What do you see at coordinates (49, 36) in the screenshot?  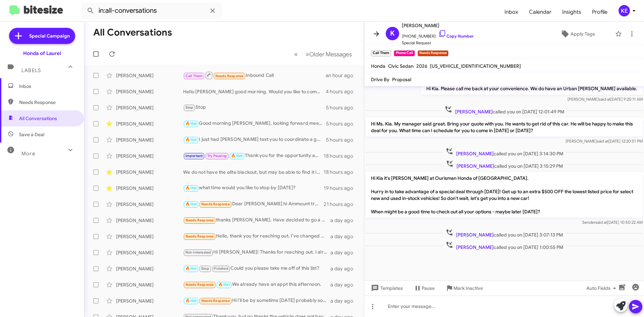 I see `span: Special Campaign` at bounding box center [49, 36].